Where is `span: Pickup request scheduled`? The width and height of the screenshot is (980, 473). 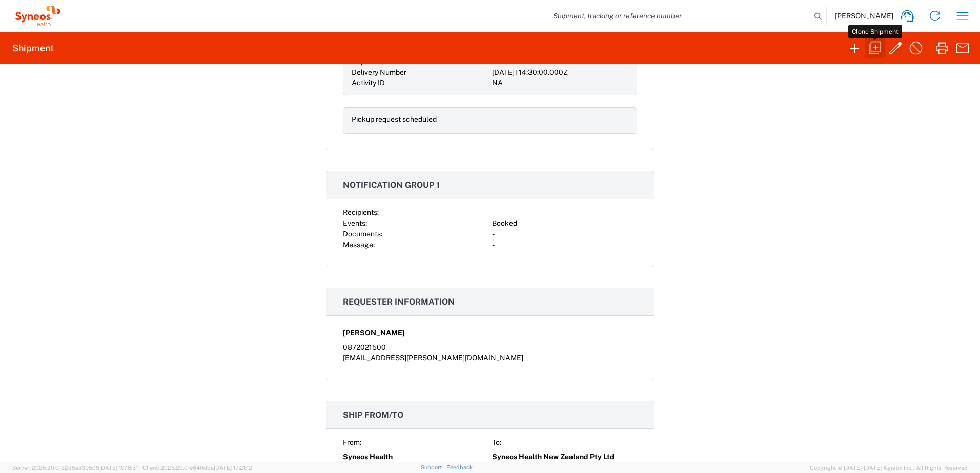
span: Pickup request scheduled is located at coordinates (394, 119).